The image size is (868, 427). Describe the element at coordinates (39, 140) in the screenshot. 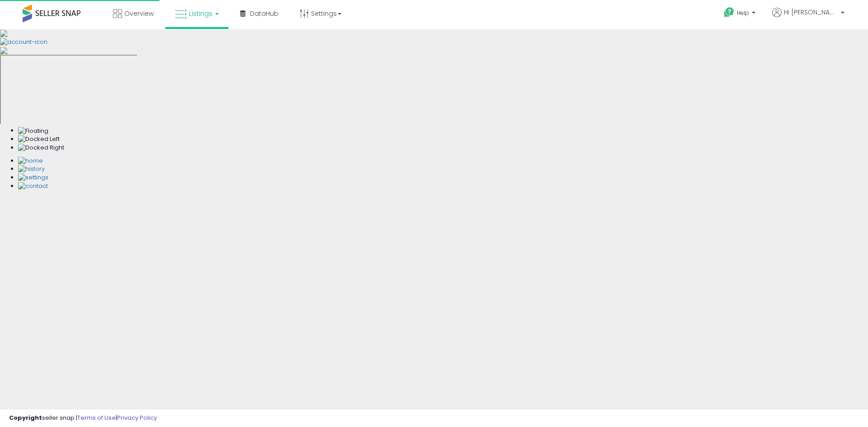

I see `img: Docked Left` at that location.